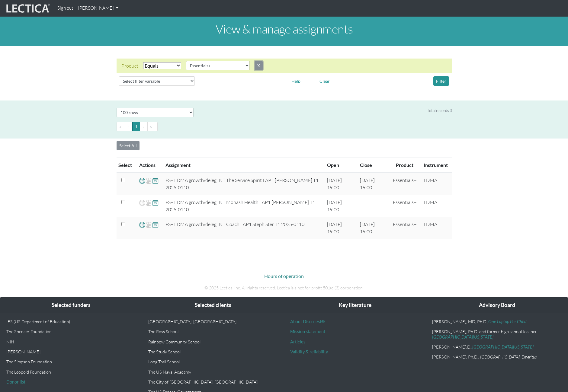 The width and height of the screenshot is (568, 392). Describe the element at coordinates (284, 276) in the screenshot. I see `a: Hours of operation` at that location.